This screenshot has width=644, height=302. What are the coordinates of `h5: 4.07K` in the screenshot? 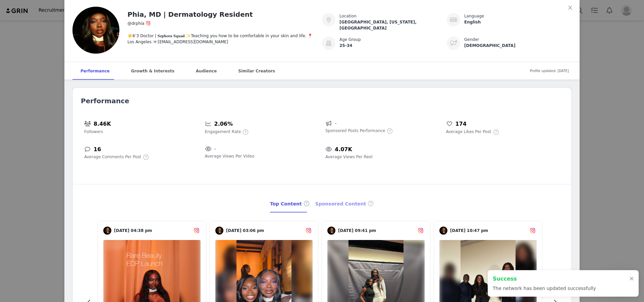 It's located at (343, 149).